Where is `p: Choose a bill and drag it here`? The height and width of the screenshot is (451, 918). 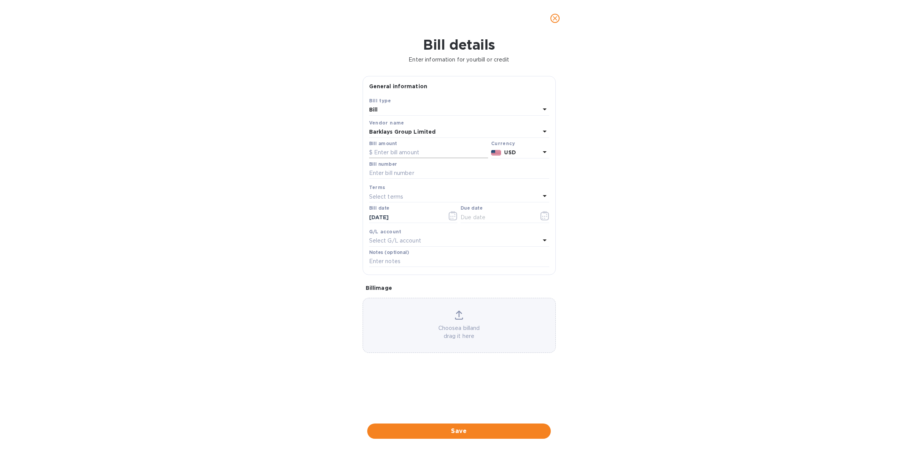
p: Choose a bill and drag it here is located at coordinates (459, 333).